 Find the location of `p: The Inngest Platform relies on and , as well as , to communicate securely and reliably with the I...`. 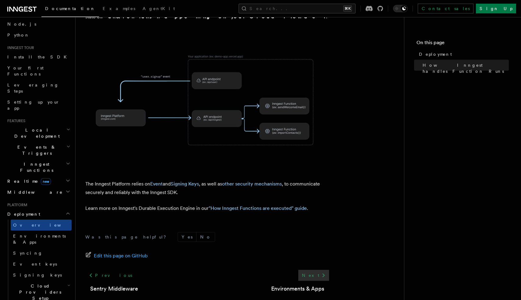

p: The Inngest Platform relies on and , as well as , to communicate securely and reliably with the I... is located at coordinates (207, 188).